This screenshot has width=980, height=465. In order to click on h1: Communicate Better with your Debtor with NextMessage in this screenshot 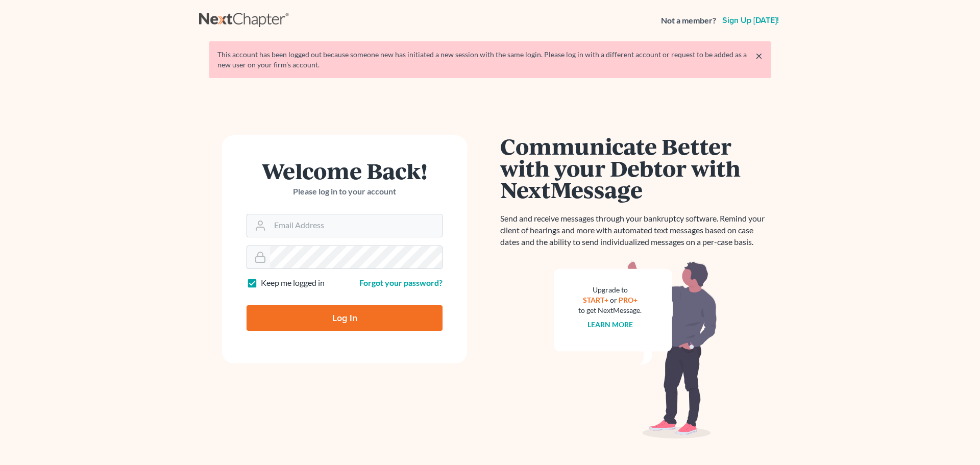, I will do `click(635, 168)`.